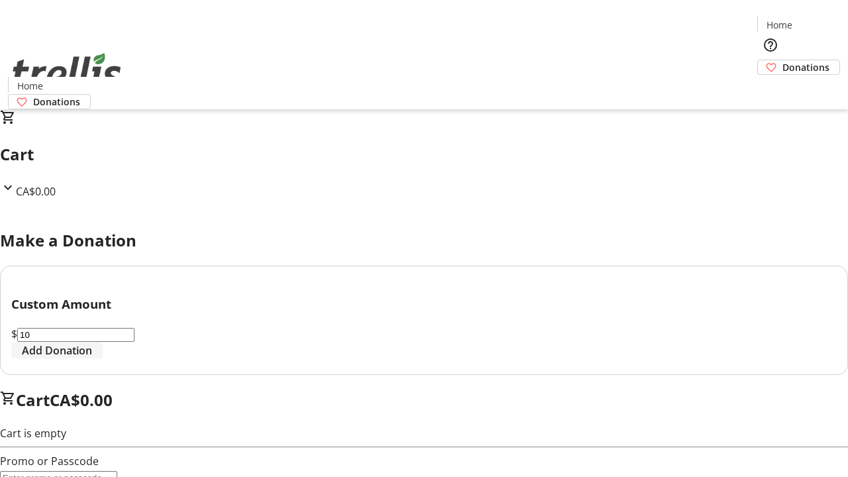 The width and height of the screenshot is (848, 477). Describe the element at coordinates (771, 88) in the screenshot. I see `button: Cart` at that location.